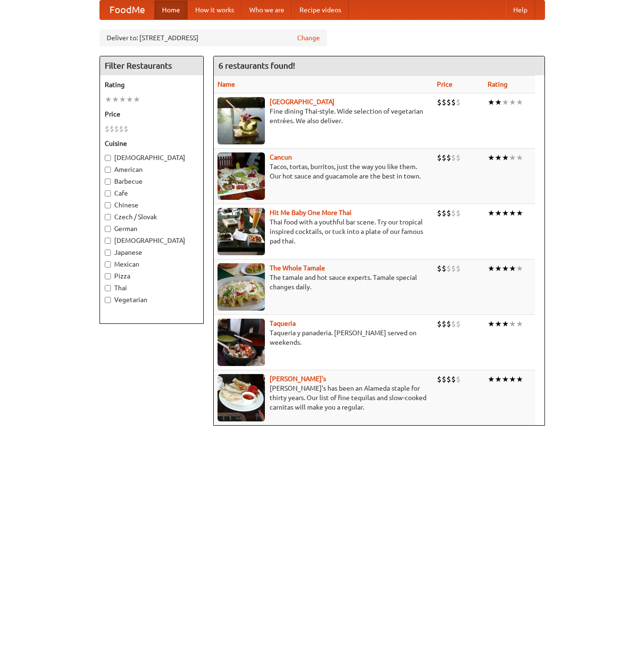 Image resolution: width=644 pixels, height=670 pixels. I want to click on img: taqueria.jpg, so click(241, 342).